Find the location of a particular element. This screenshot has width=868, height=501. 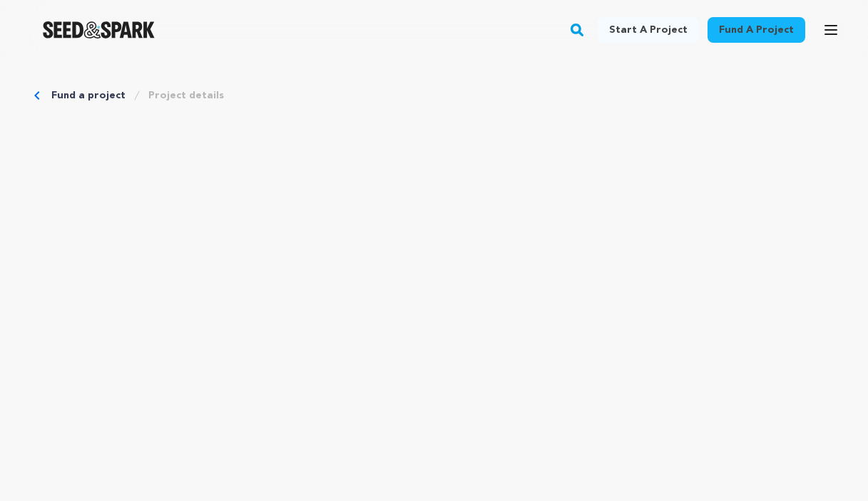

div: Breadcrumb is located at coordinates (434, 96).